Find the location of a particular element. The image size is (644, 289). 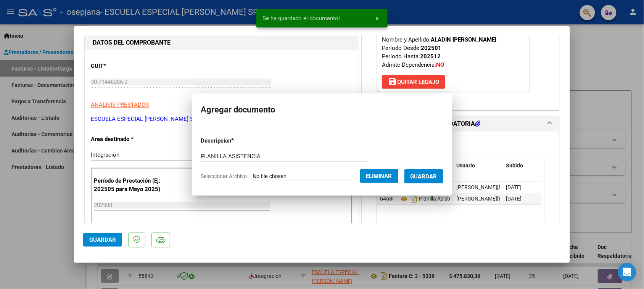

span: Seleccionar Archivo is located at coordinates (224, 176).